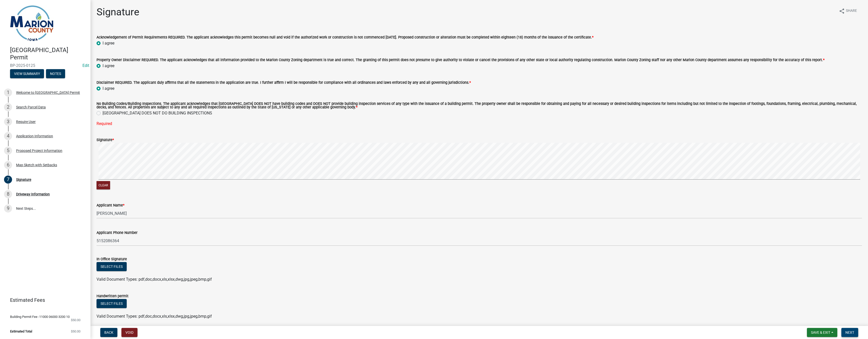  I want to click on label: Applicant Name, so click(111, 205).